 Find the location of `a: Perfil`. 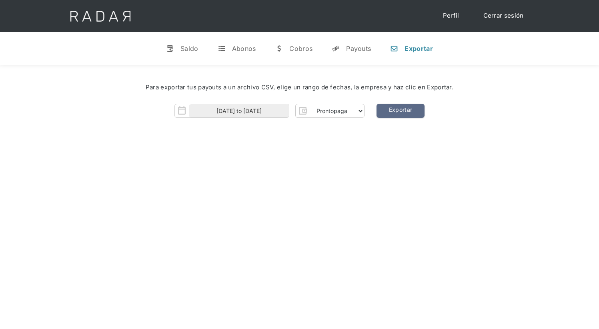

a: Perfil is located at coordinates (451, 16).